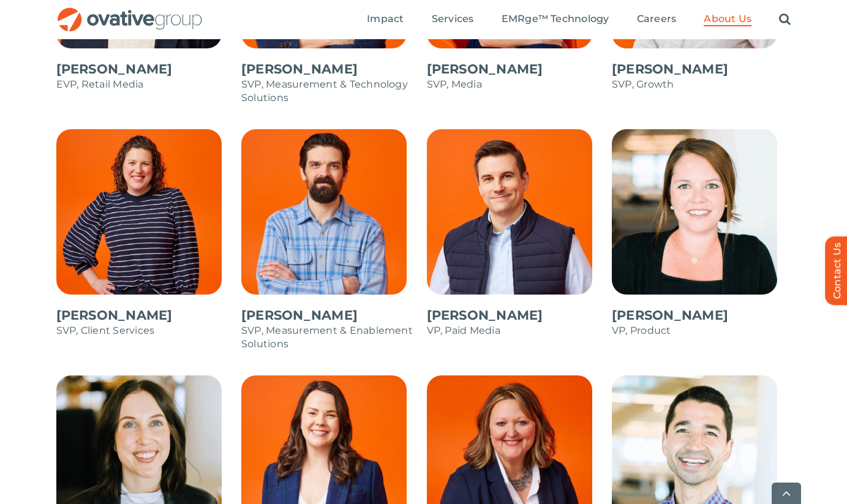 The width and height of the screenshot is (847, 504). Describe the element at coordinates (385, 20) in the screenshot. I see `a: Impact` at that location.